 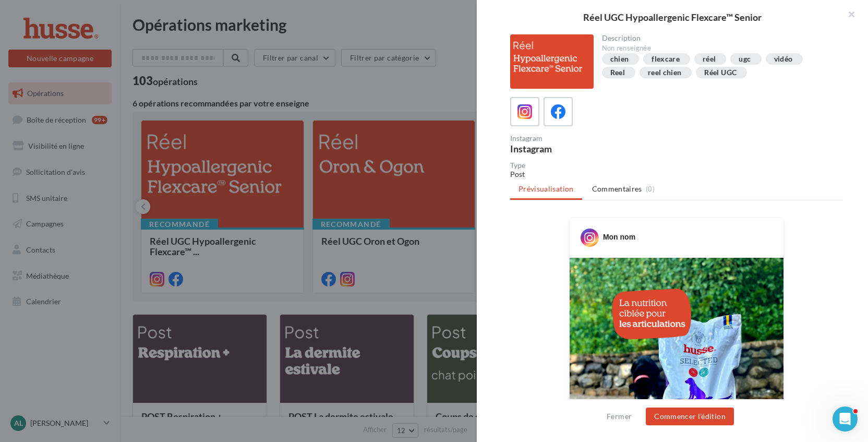 What do you see at coordinates (664, 72) in the screenshot?
I see `div: reel chien` at bounding box center [664, 72].